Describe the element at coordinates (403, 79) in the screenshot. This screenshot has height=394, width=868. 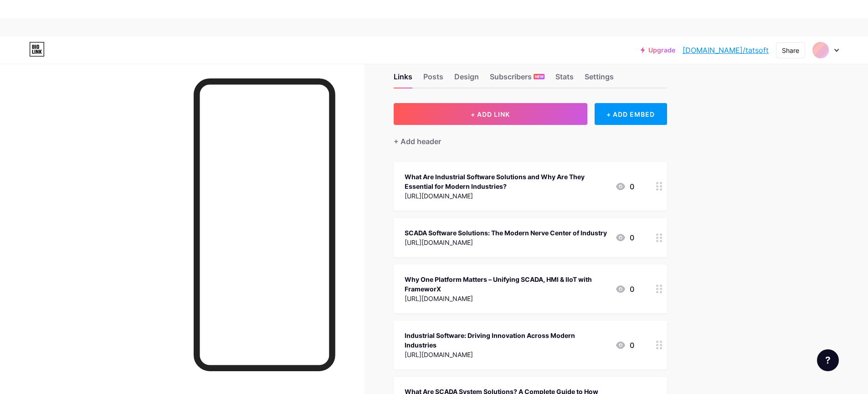
I see `div: Links` at that location.